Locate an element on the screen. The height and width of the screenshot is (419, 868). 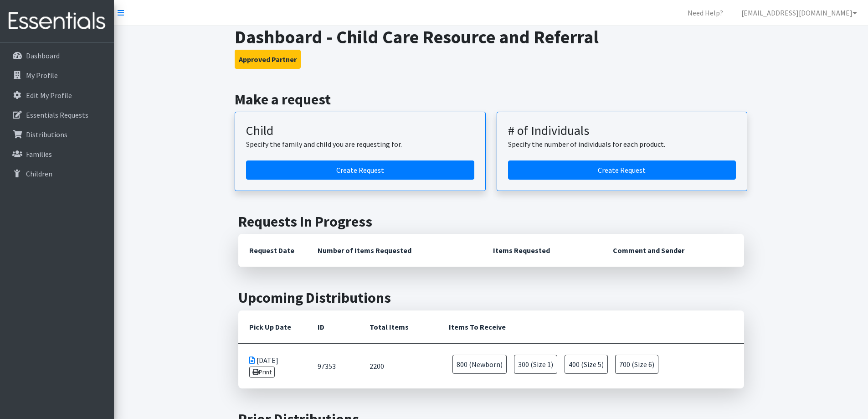
p: Specify the number of individuals for each product. is located at coordinates (622, 144).